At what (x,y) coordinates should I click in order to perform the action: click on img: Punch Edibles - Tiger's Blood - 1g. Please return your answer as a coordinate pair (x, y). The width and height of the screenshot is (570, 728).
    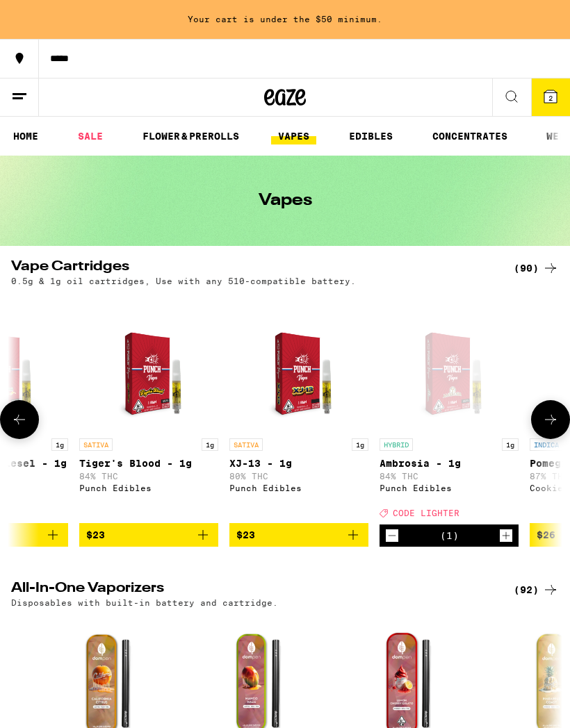
    Looking at the image, I should click on (149, 362).